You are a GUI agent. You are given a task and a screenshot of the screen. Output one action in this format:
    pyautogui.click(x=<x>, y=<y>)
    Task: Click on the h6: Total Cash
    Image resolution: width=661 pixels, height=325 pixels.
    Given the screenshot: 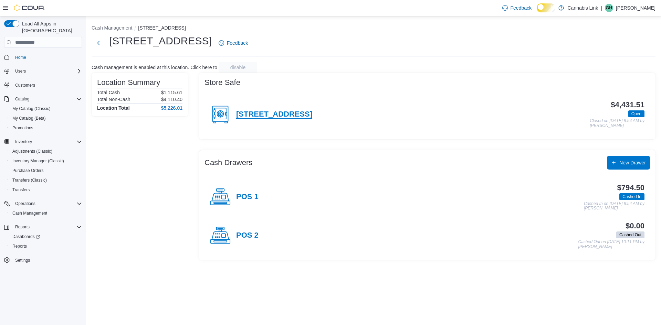 What is the action you would take?
    pyautogui.click(x=108, y=93)
    